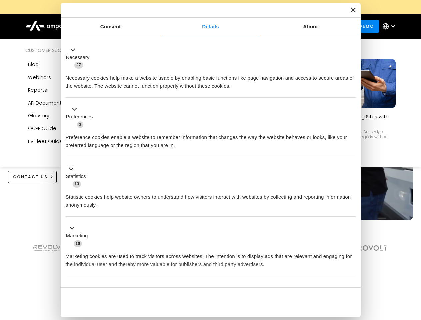 This screenshot has width=421, height=320. I want to click on button: Okay, so click(307, 302).